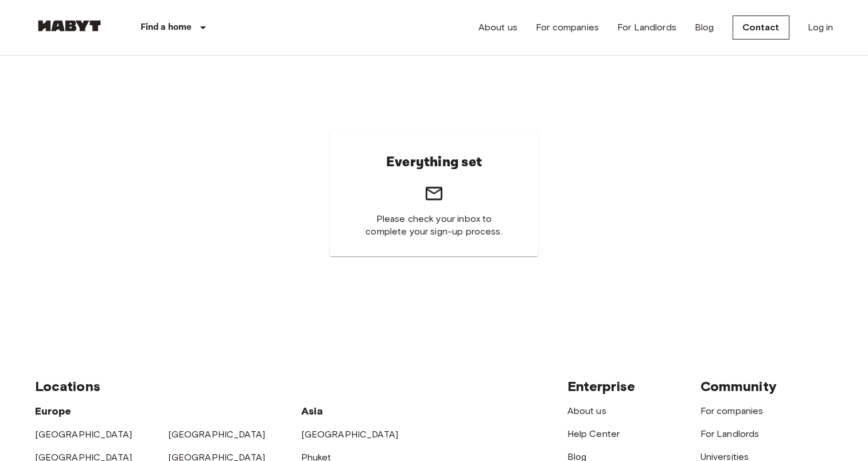 The height and width of the screenshot is (461, 868). Describe the element at coordinates (312, 411) in the screenshot. I see `span: Asia` at that location.